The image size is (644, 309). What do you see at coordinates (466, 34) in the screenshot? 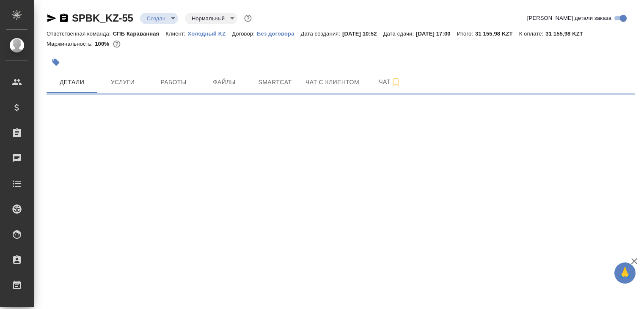
I see `p: Итого:` at bounding box center [466, 34].